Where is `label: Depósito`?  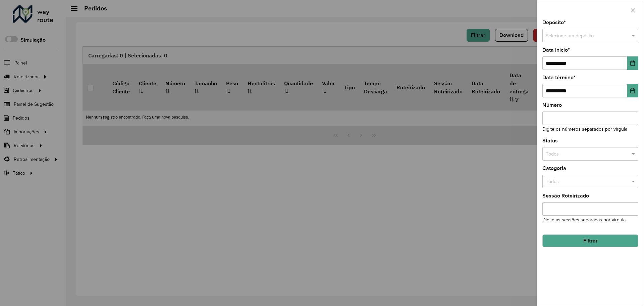
label: Depósito is located at coordinates (554, 23).